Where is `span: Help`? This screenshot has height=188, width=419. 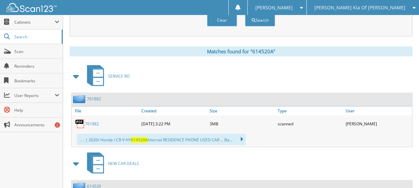 span: Help is located at coordinates (37, 110).